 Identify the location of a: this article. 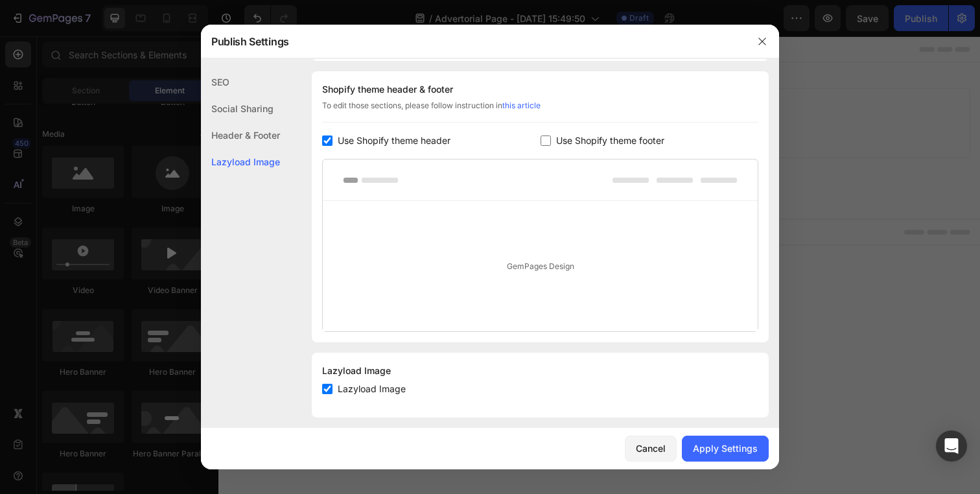
(521, 105).